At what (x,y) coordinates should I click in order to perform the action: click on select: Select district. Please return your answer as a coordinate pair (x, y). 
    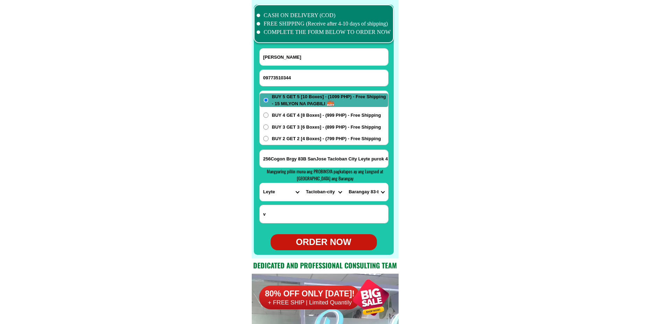
    Looking at the image, I should click on (324, 192).